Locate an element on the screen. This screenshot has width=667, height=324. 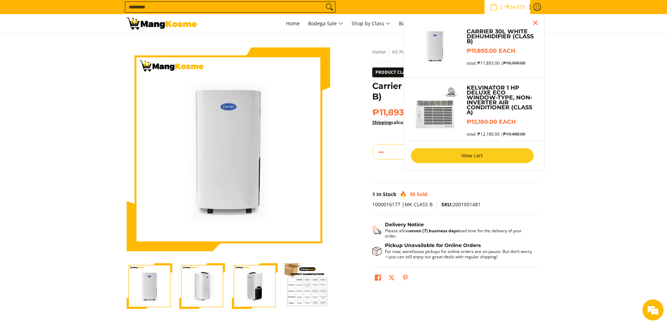
button: Shipping & Delivery is located at coordinates (453, 230).